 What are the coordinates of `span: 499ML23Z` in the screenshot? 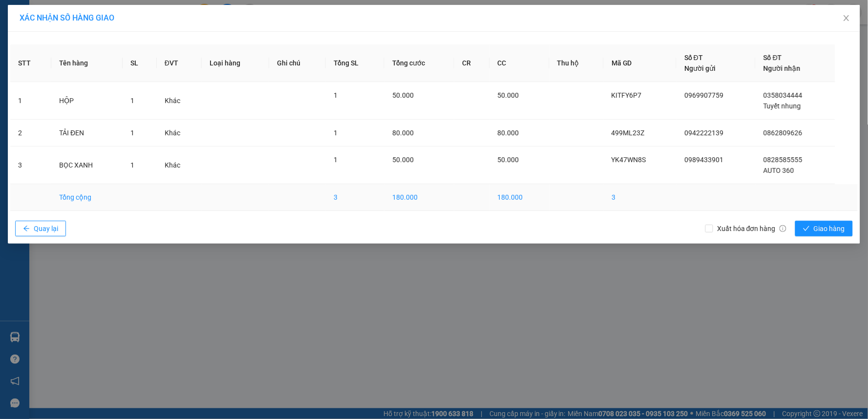 It's located at (628, 133).